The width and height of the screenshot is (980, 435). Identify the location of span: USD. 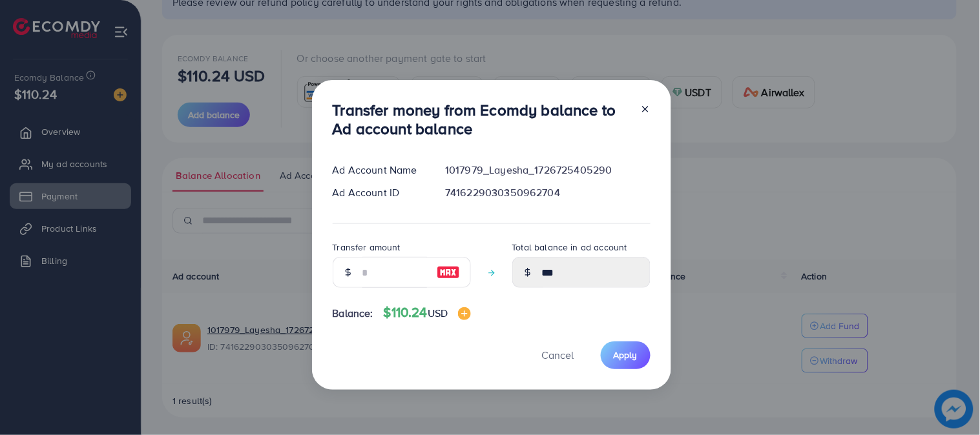
(437, 313).